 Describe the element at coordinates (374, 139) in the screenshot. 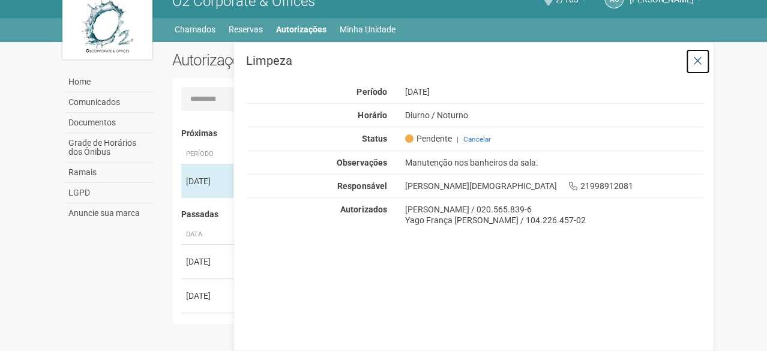

I see `strong: Status` at that location.